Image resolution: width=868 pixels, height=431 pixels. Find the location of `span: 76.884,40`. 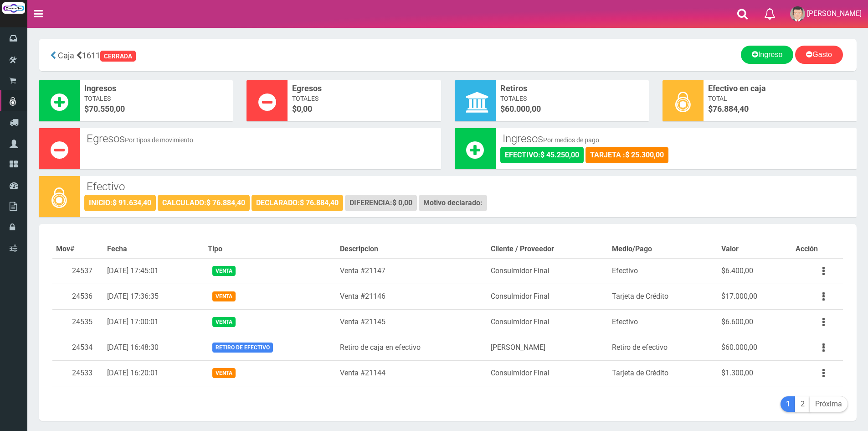

span: 76.884,40 is located at coordinates (731, 108).